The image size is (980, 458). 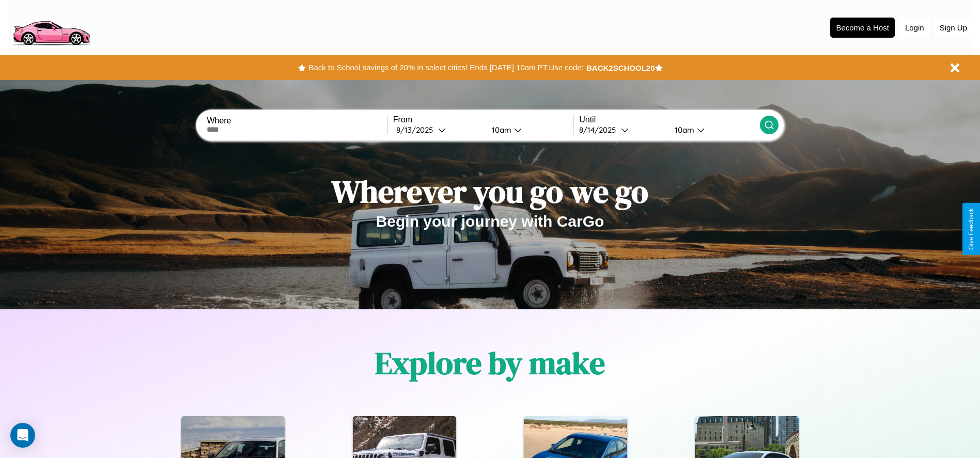 I want to click on div: Open Intercom Messenger, so click(x=23, y=435).